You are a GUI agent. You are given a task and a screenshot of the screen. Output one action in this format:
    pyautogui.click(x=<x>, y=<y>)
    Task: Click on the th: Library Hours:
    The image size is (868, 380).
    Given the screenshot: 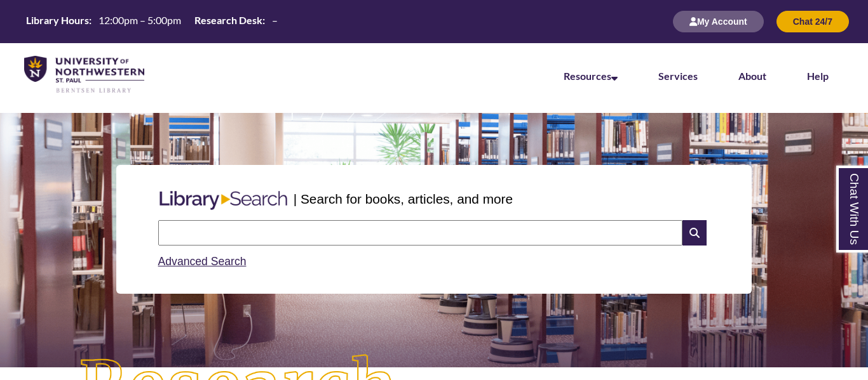 What is the action you would take?
    pyautogui.click(x=57, y=20)
    